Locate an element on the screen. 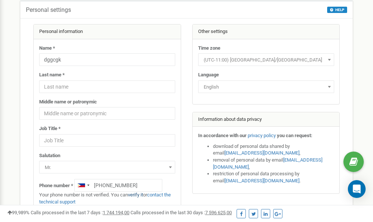 The image size is (373, 222). h5: Personal settings is located at coordinates (48, 10).